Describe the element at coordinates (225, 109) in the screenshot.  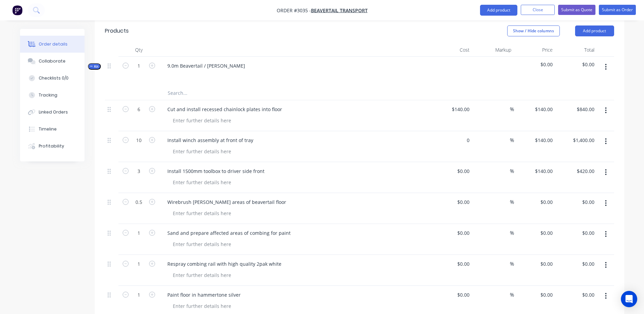
I see `div: Cut and install recessed chainlock plates into floor` at that location.